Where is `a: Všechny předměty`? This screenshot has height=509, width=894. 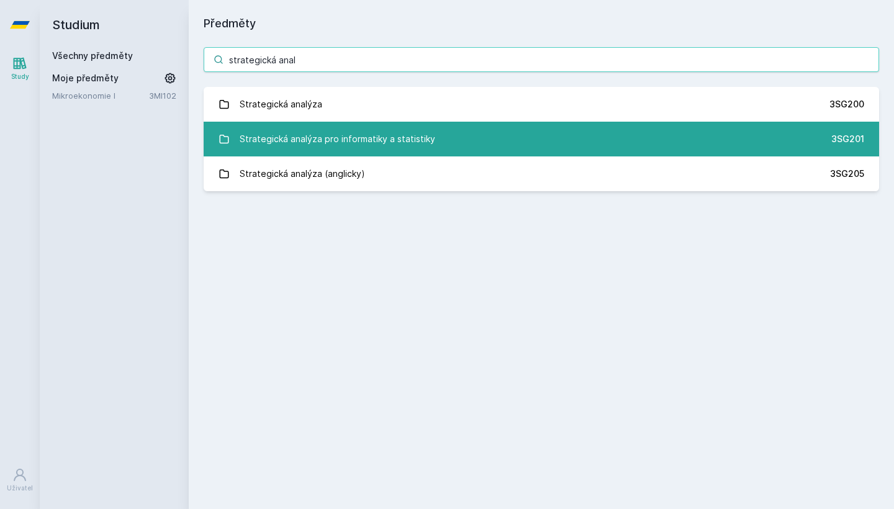 a: Všechny předměty is located at coordinates (93, 55).